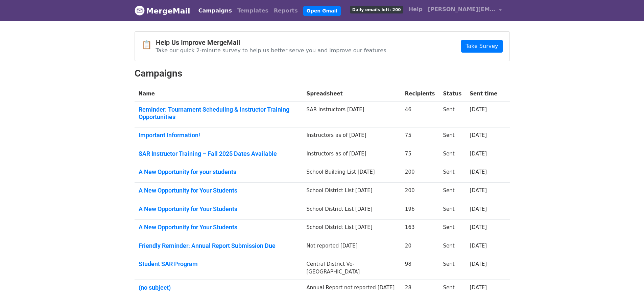 The image size is (644, 291). What do you see at coordinates (420, 268) in the screenshot?
I see `td: 98` at bounding box center [420, 268].